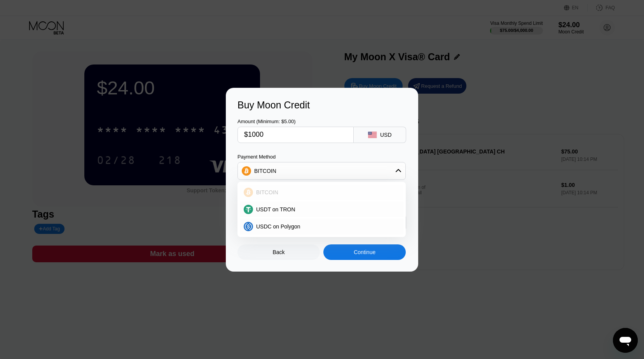 This screenshot has width=644, height=359. I want to click on div: Back, so click(279, 252).